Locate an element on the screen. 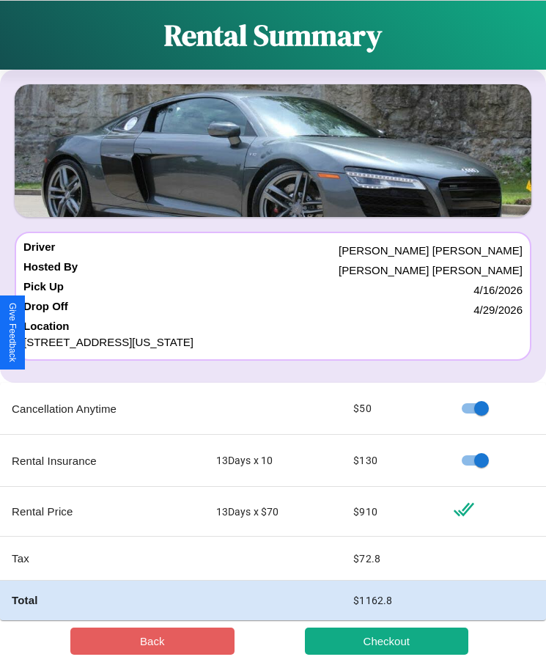 This screenshot has width=546, height=665. p: 4 / 29 / 2026 is located at coordinates (497, 309).